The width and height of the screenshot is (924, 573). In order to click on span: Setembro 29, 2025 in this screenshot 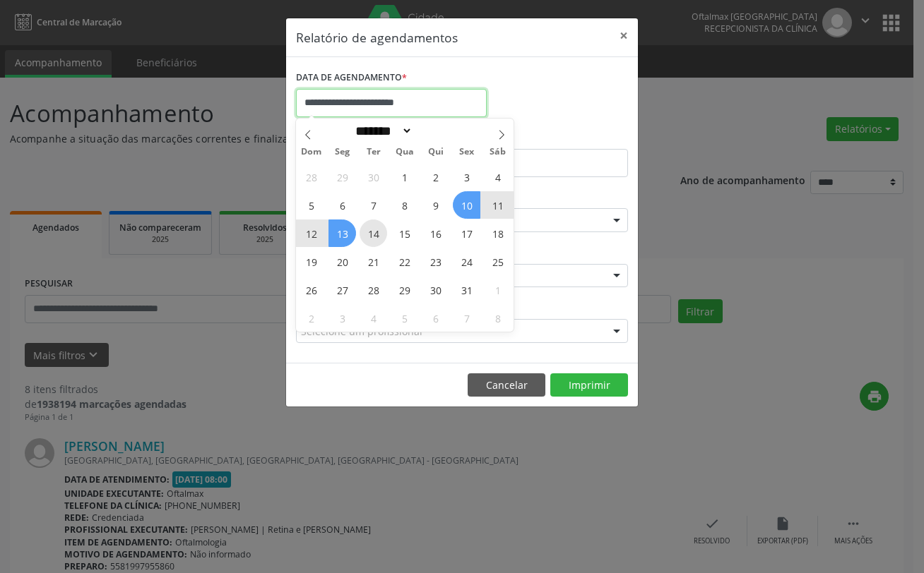, I will do `click(342, 176)`.